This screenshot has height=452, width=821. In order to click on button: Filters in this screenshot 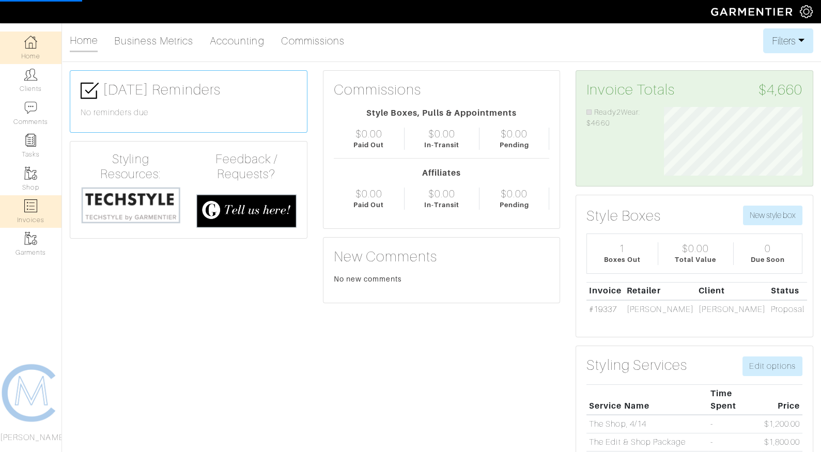, I will do `click(788, 41)`.